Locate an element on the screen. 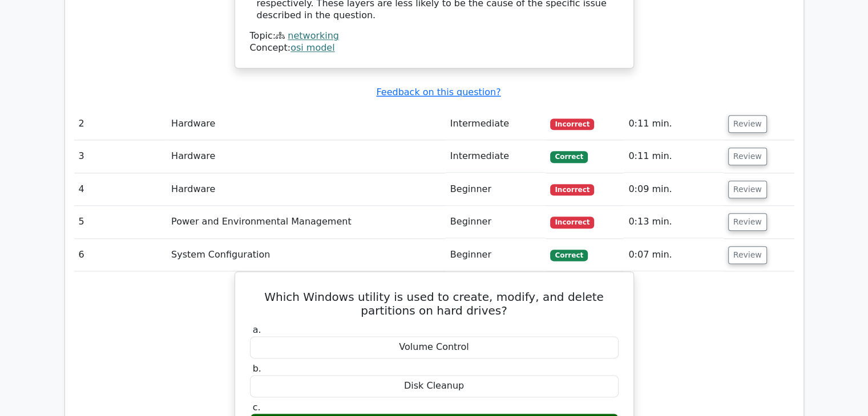  div: Volume Control is located at coordinates (434, 347).